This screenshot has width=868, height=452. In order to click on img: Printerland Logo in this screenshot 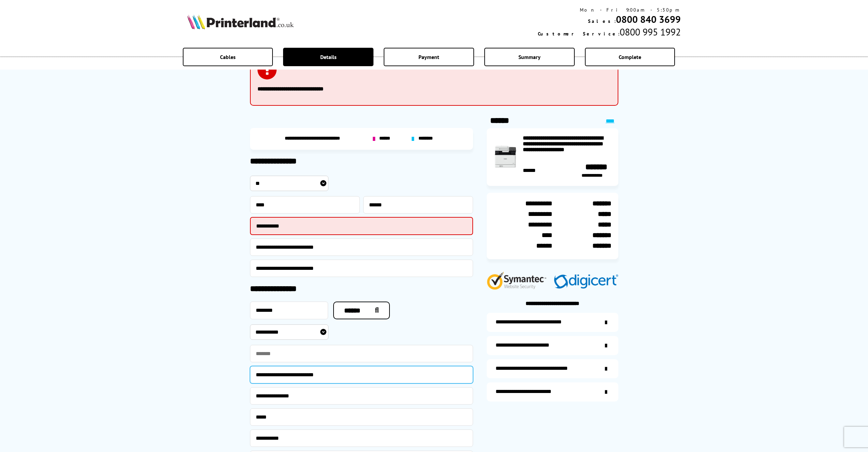, I will do `click(240, 22)`.